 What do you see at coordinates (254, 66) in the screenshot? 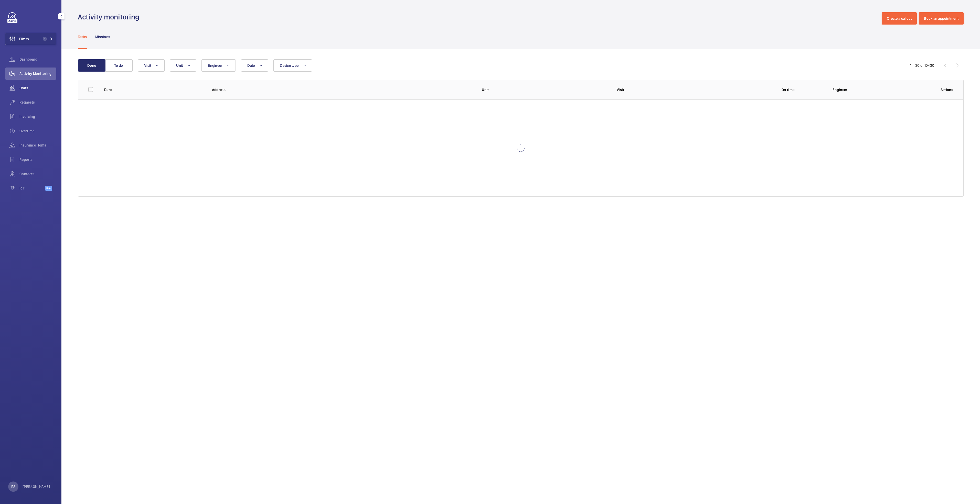
I see `button: Date` at bounding box center [254, 66].